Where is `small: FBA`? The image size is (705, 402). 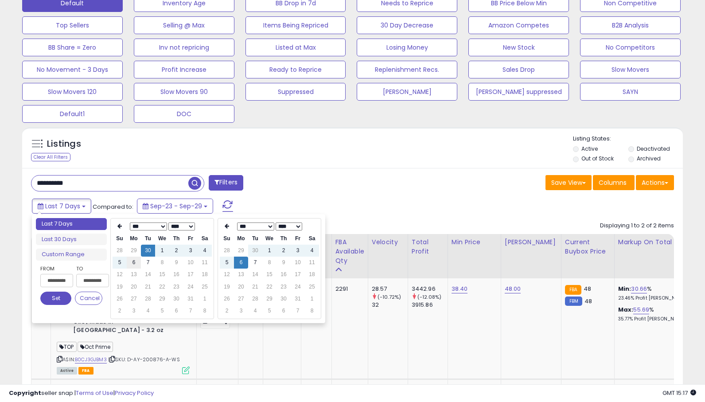 small: FBA is located at coordinates (573, 290).